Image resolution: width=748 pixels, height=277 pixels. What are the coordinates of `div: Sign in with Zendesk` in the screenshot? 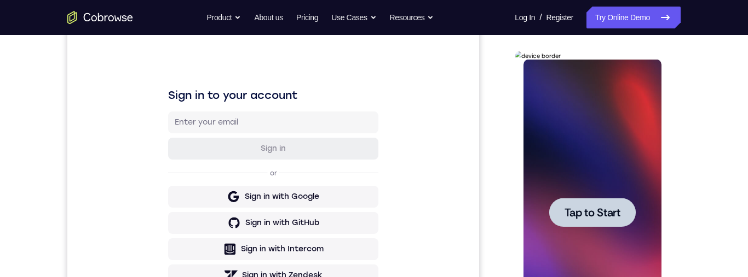 It's located at (215, 263).